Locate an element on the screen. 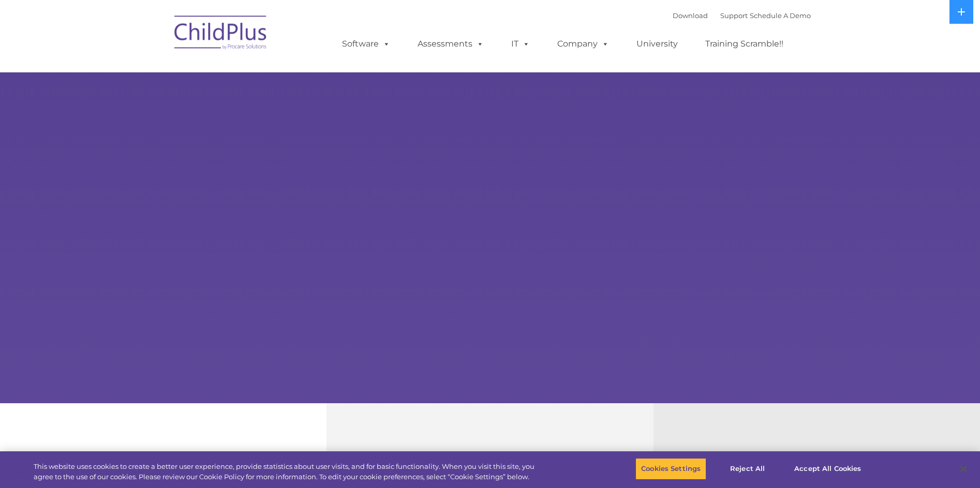 The height and width of the screenshot is (488, 980). img: ChildPlus by Procare Solutions is located at coordinates (221, 34).